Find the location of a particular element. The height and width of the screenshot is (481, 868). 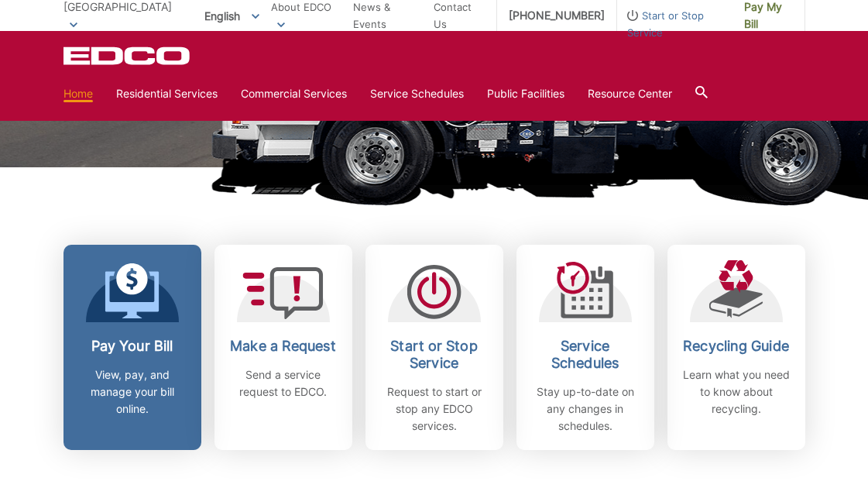

h2: Make a Request is located at coordinates (284, 346).